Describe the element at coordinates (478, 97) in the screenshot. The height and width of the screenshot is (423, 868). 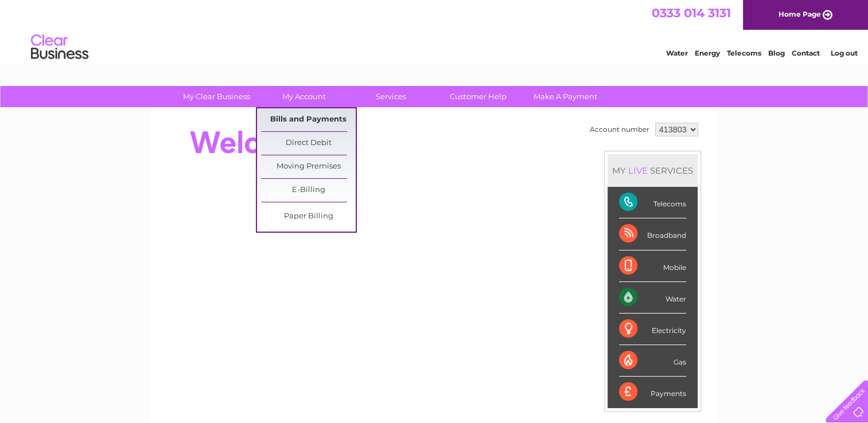
I see `a: Customer Help` at that location.